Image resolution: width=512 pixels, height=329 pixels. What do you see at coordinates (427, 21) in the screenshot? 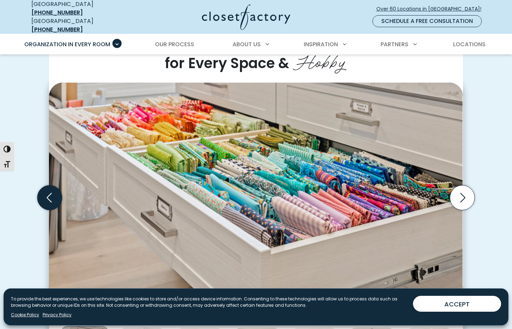
I see `a: Schedule a Free Consultation` at bounding box center [427, 21].